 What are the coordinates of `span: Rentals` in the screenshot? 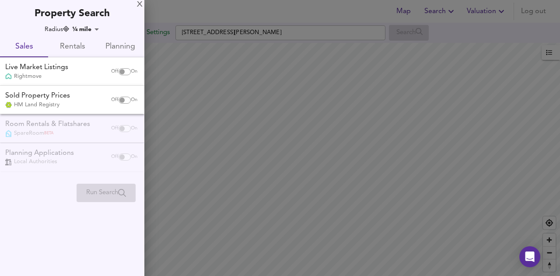 It's located at (72, 47).